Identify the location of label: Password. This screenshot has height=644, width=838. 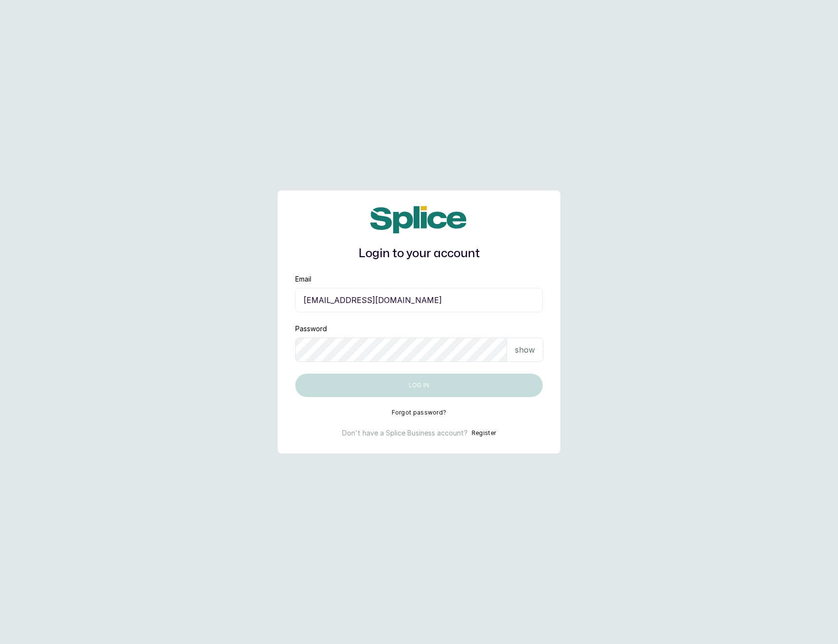
(310, 329).